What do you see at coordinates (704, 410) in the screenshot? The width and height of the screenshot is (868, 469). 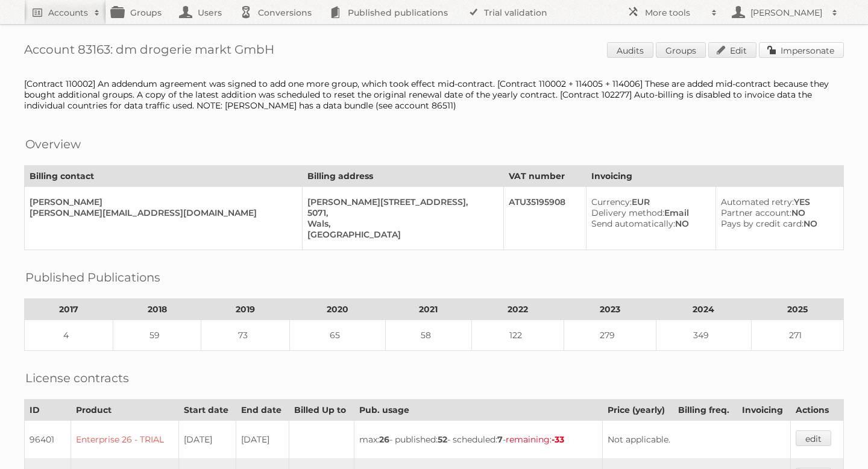 I see `th: Billing freq.` at bounding box center [704, 410].